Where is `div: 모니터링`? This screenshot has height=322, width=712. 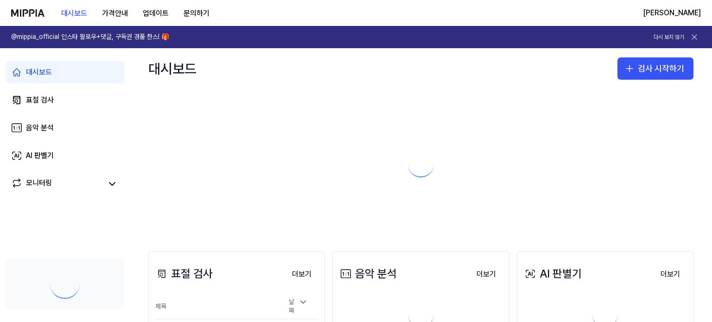 div: 모니터링 is located at coordinates (39, 184).